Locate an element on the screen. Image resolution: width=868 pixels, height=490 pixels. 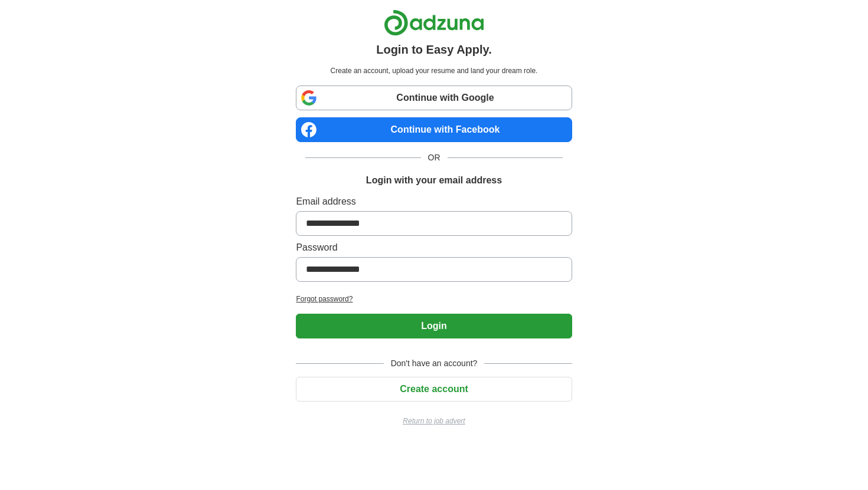
label: Email address is located at coordinates (433, 202).